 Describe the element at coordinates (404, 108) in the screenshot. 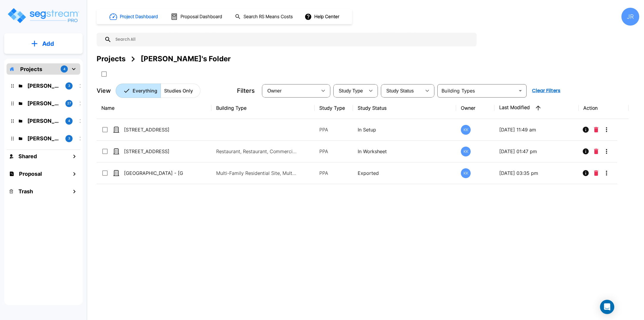

I see `th: Study Status` at that location.